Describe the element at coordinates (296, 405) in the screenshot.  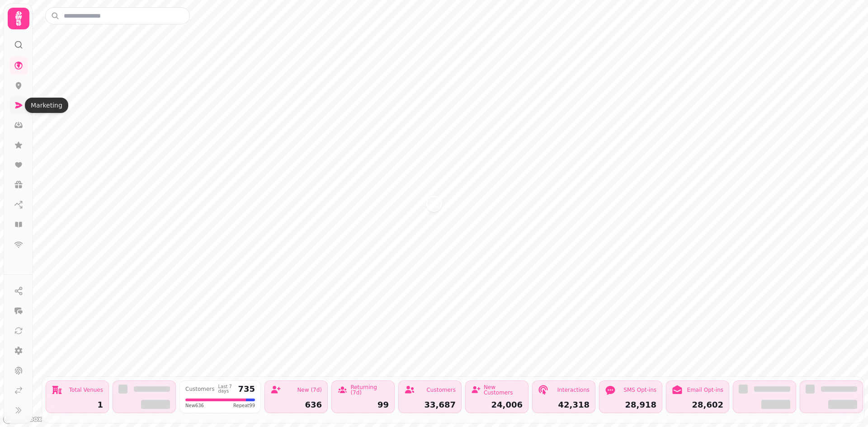
I see `div: 636` at that location.